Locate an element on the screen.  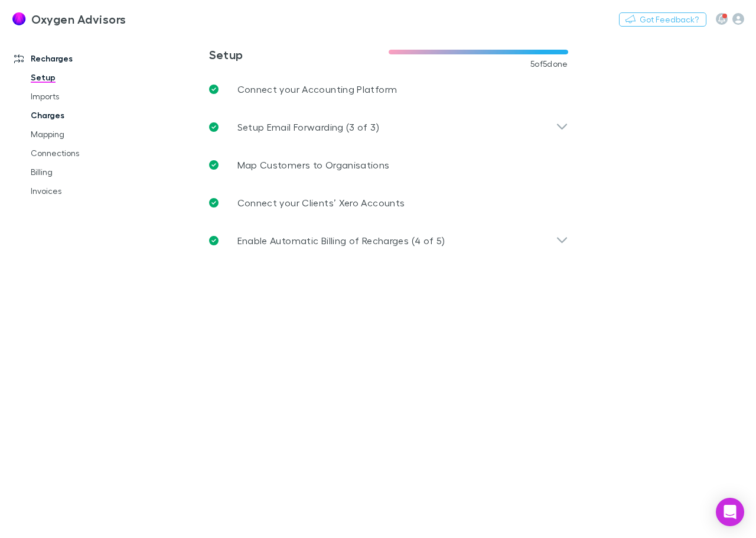
a: Invoices is located at coordinates (84, 191).